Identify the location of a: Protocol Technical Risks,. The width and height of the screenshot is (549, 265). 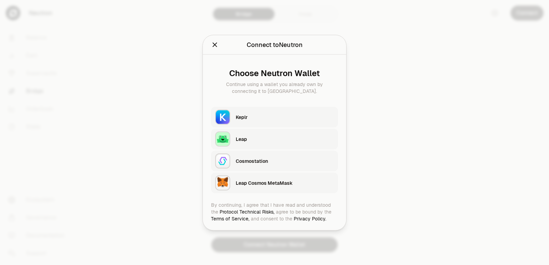
(247, 212).